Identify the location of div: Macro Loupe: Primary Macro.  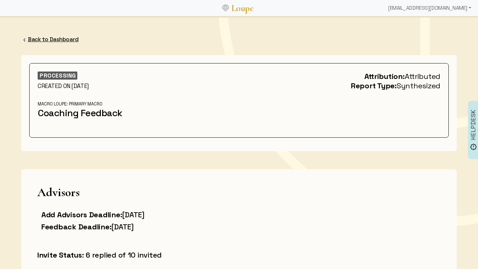
(102, 104).